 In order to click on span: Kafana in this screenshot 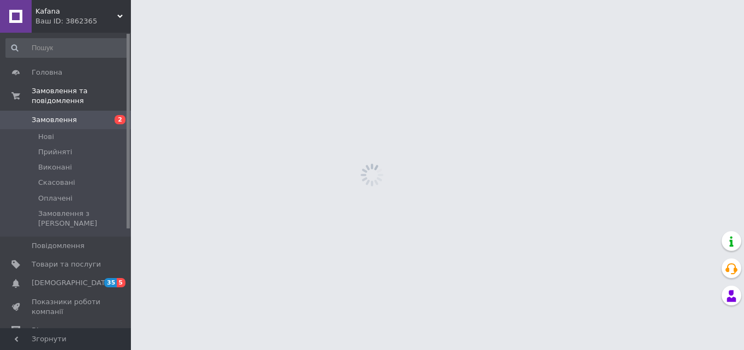, I will do `click(76, 11)`.